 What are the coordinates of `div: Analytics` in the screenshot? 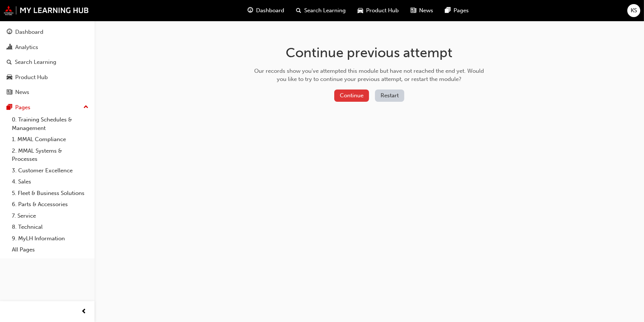 It's located at (27, 47).